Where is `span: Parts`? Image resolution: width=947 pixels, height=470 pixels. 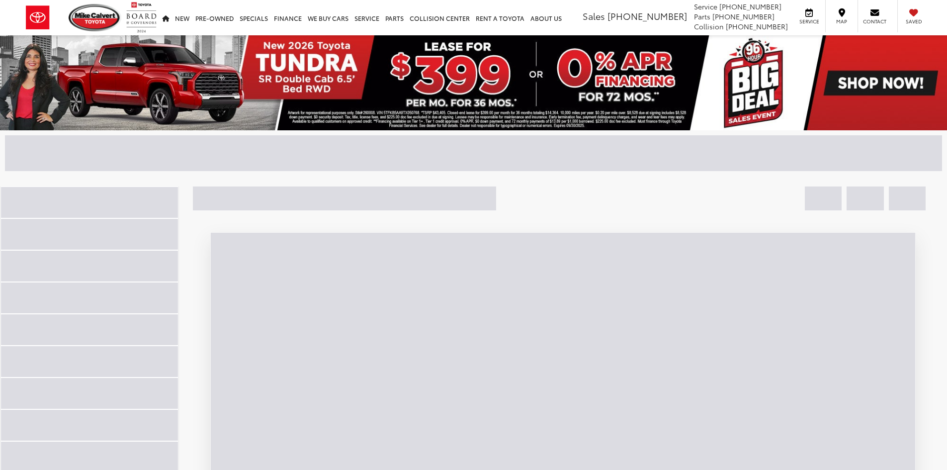 span: Parts is located at coordinates (702, 16).